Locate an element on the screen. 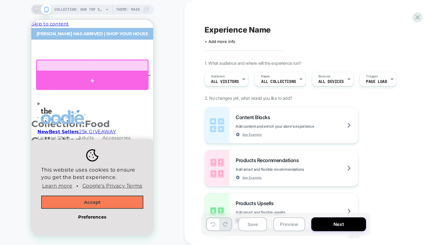 This screenshot has width=438, height=245. span: Content Blocks is located at coordinates (254, 117).